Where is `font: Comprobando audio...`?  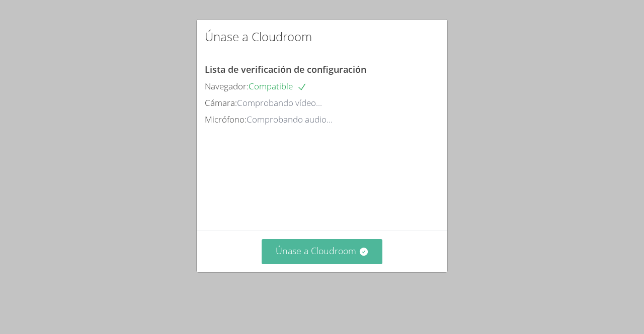
font: Comprobando audio... is located at coordinates (289, 119).